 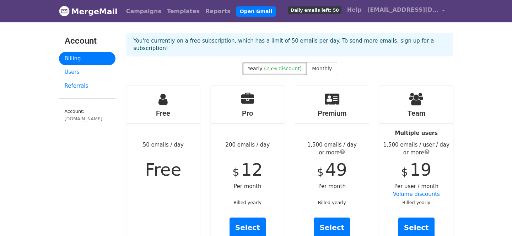 What do you see at coordinates (322, 69) in the screenshot?
I see `span: Monthly` at bounding box center [322, 69].